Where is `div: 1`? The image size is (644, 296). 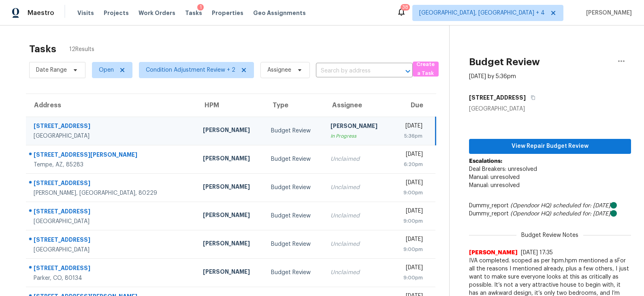
div: 1 is located at coordinates (200, 7).